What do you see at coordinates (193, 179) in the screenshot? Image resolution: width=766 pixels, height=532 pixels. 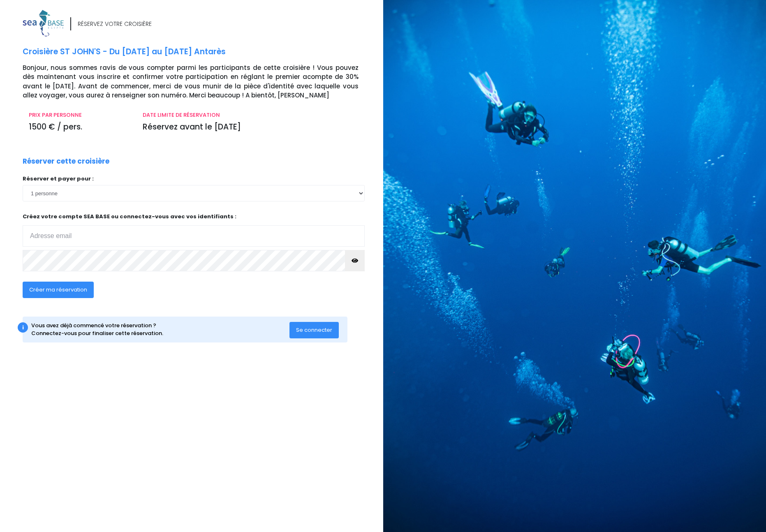 I see `p: Réserver et payer pour :` at bounding box center [193, 179].